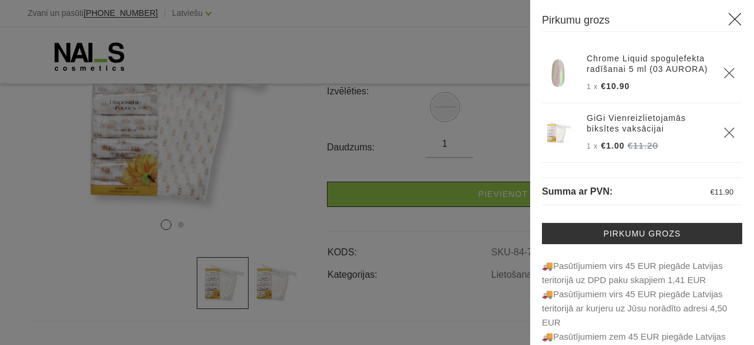 The width and height of the screenshot is (754, 345). Describe the element at coordinates (642, 22) in the screenshot. I see `h3: Pirkumu grozs` at that location.